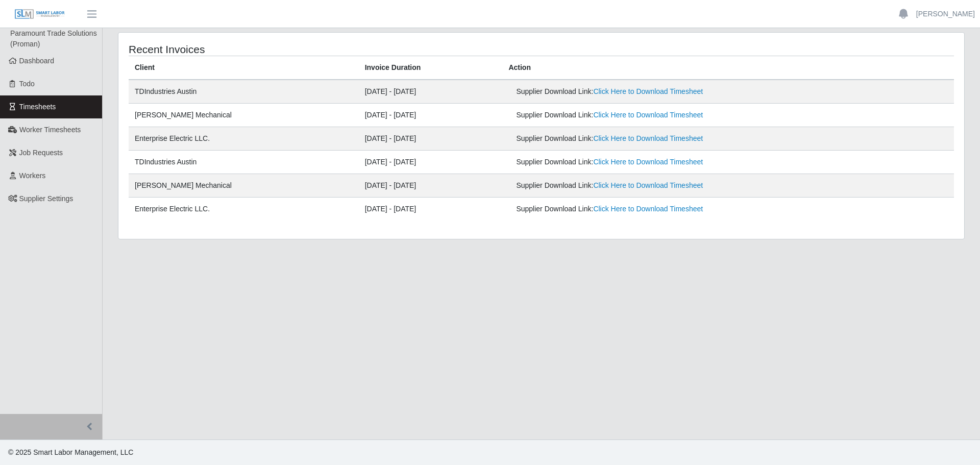 This screenshot has height=465, width=980. I want to click on span: © 2025 Smart Labor Management, LLC, so click(70, 452).